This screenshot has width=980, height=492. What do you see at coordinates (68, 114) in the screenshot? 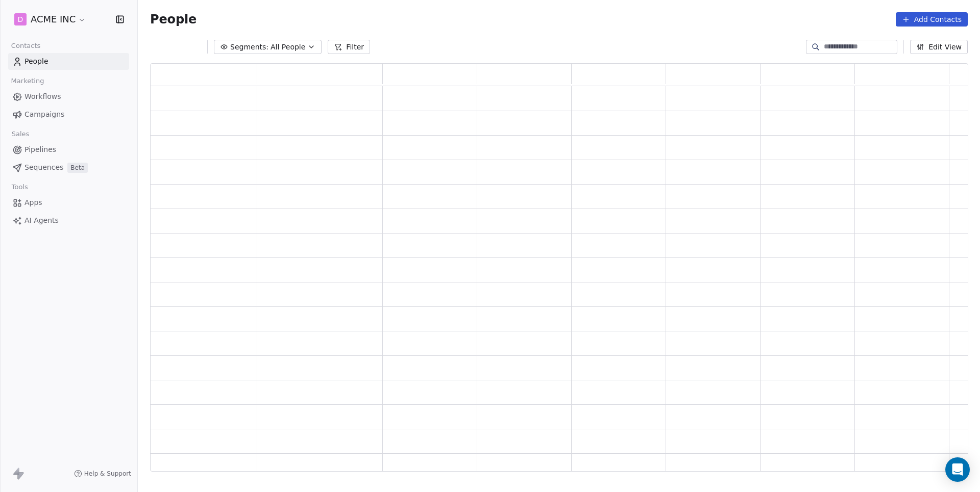
I see `a: Campaigns` at bounding box center [68, 114].